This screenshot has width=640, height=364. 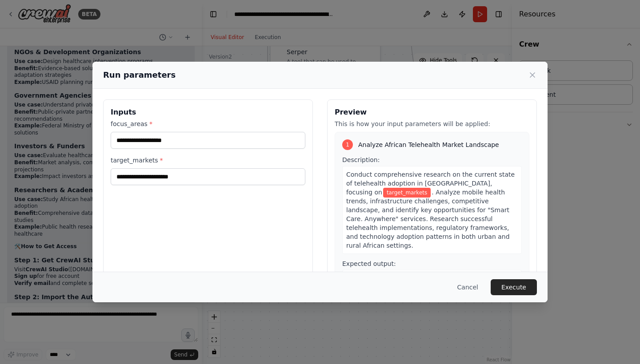 I want to click on button: Execute, so click(x=514, y=287).